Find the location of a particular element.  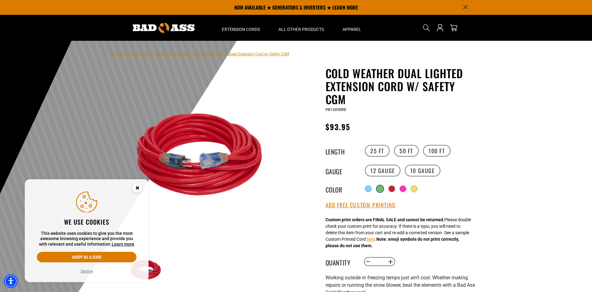

strong: Note: emoji symbols do not print correctly, please do not use them. is located at coordinates (392, 243).